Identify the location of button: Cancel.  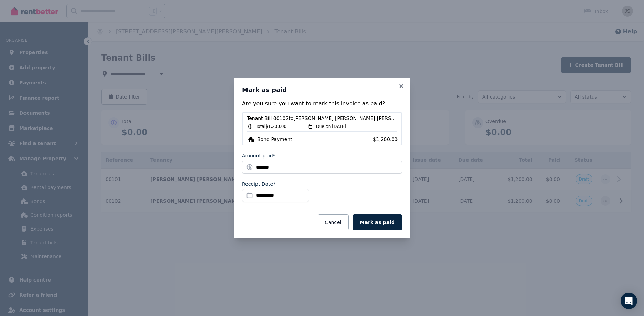
(333, 222).